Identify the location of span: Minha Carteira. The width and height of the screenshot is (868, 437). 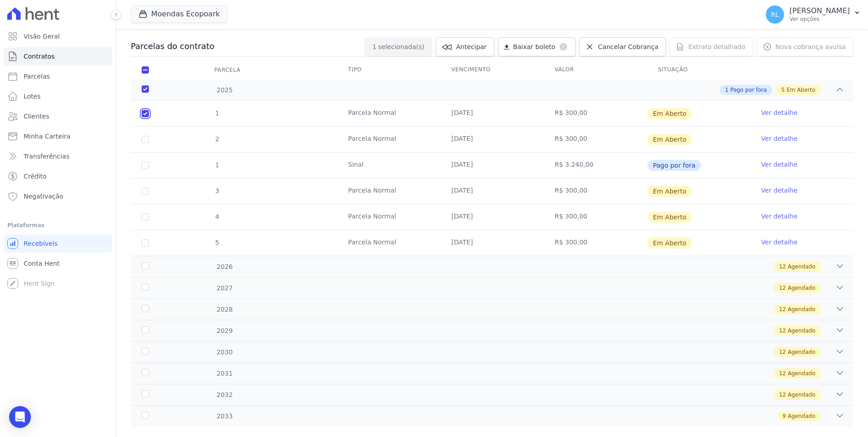
(47, 136).